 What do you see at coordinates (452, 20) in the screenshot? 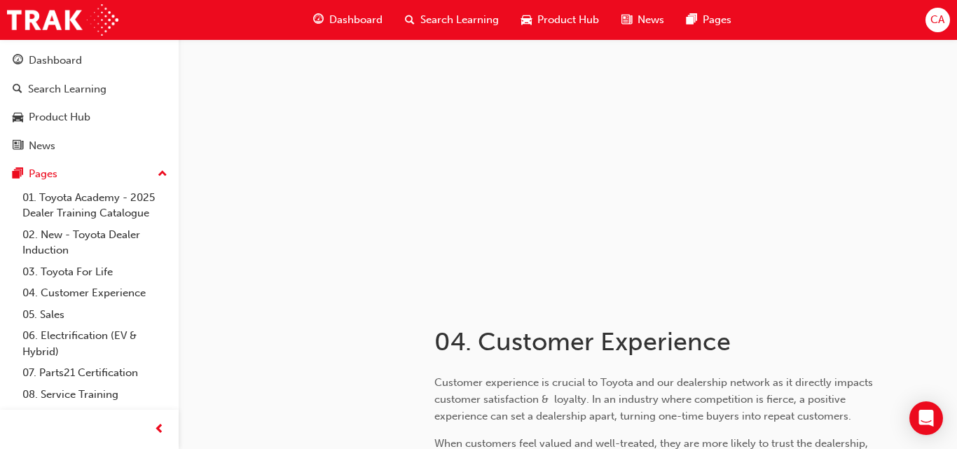
I see `a: search-iconSearch Learning` at bounding box center [452, 20].